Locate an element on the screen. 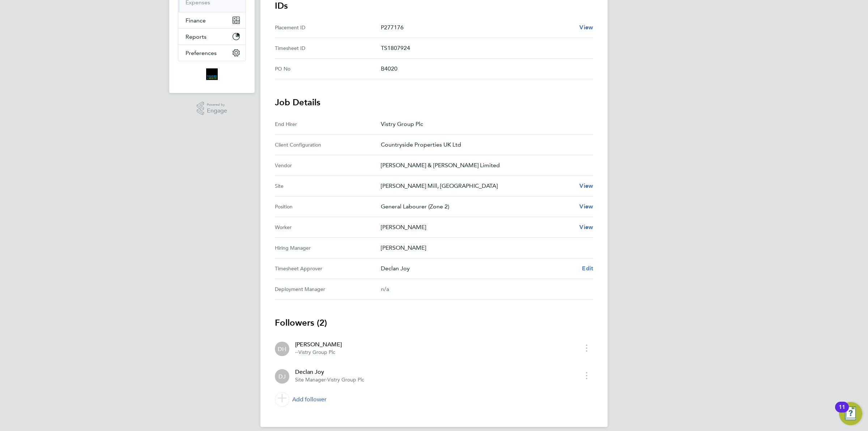  img: bromak-logo-retina.png is located at coordinates (212, 74).